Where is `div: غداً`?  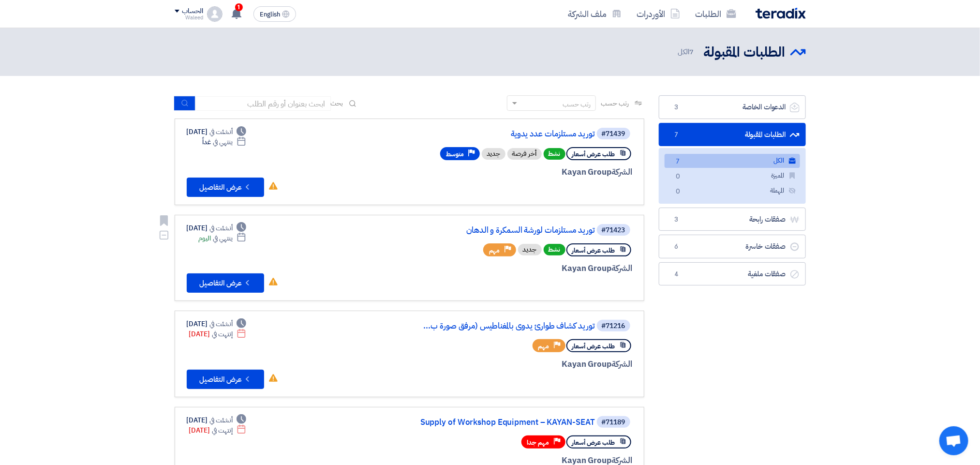
div: غداً is located at coordinates (224, 142).